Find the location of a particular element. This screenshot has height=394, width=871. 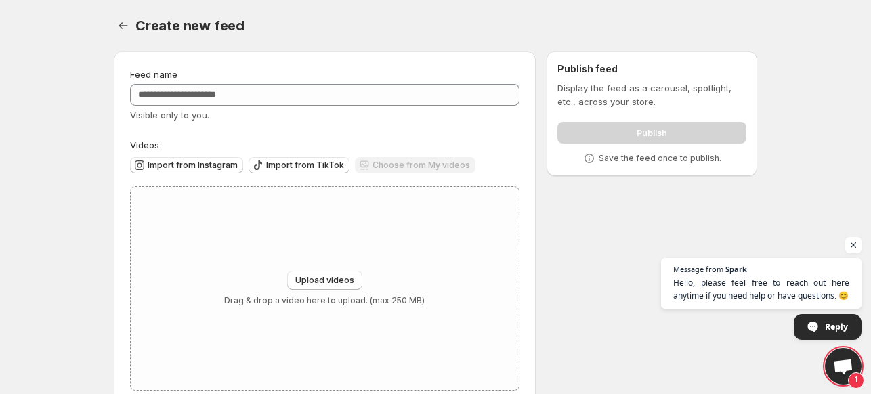

span: Visible only to you. is located at coordinates (169, 115).